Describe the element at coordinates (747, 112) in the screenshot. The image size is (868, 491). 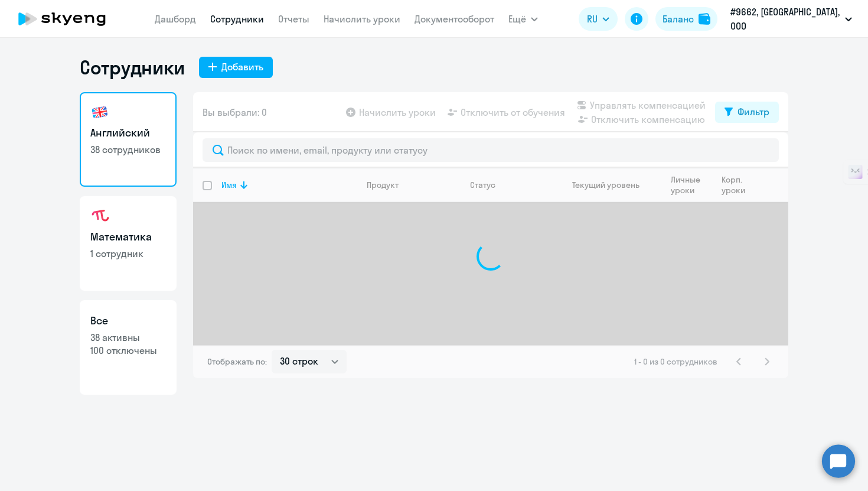
I see `button: Фильтр` at that location.